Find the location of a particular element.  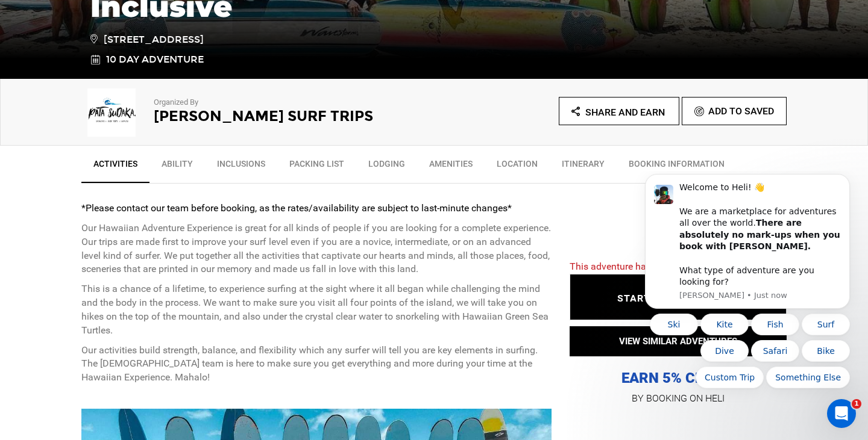

button: Quick reply: Something Else is located at coordinates (181, 207).